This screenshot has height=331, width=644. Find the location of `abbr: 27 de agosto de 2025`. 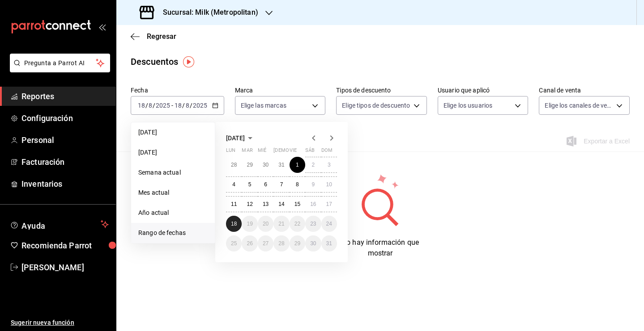

abbr: 27 de agosto de 2025 is located at coordinates (265, 244).